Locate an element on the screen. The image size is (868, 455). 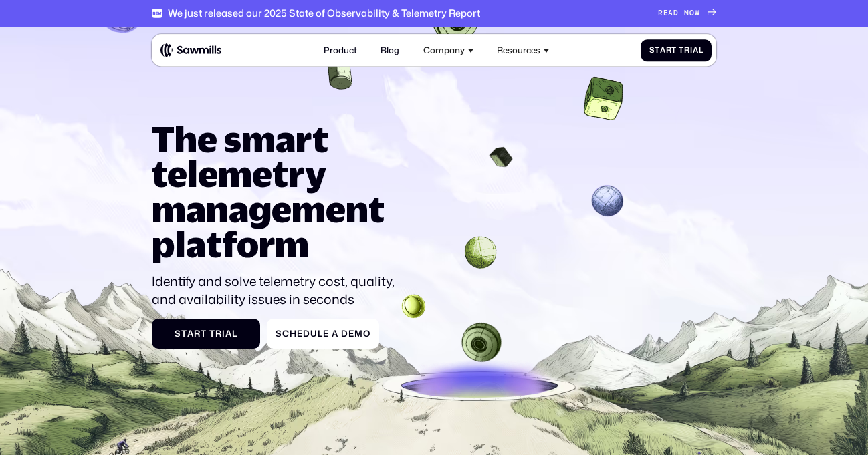
span: c is located at coordinates (286, 335).